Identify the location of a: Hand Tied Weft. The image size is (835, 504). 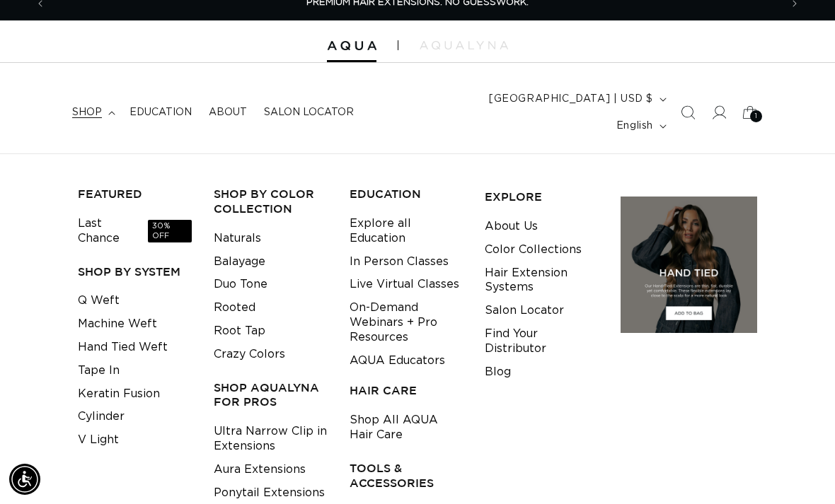
(122, 347).